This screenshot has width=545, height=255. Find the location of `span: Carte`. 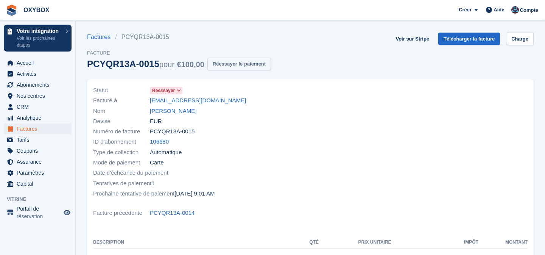

span: Carte is located at coordinates (157, 162).